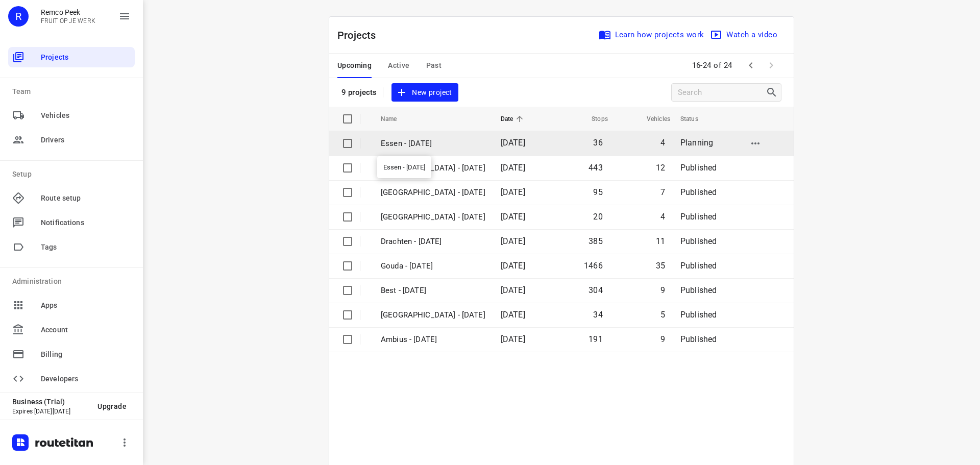 The height and width of the screenshot is (465, 980). Describe the element at coordinates (598, 216) in the screenshot. I see `span: 20` at that location.